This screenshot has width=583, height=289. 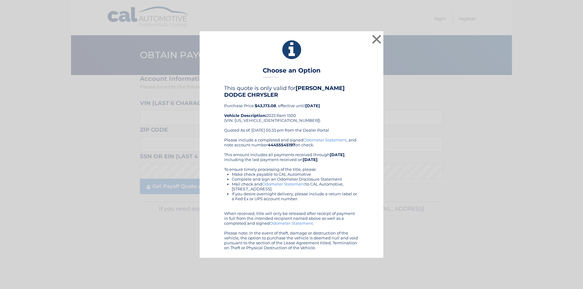 What do you see at coordinates (295, 179) in the screenshot?
I see `li: Complete and sign an Odometer Disclosure Statement` at bounding box center [295, 179].